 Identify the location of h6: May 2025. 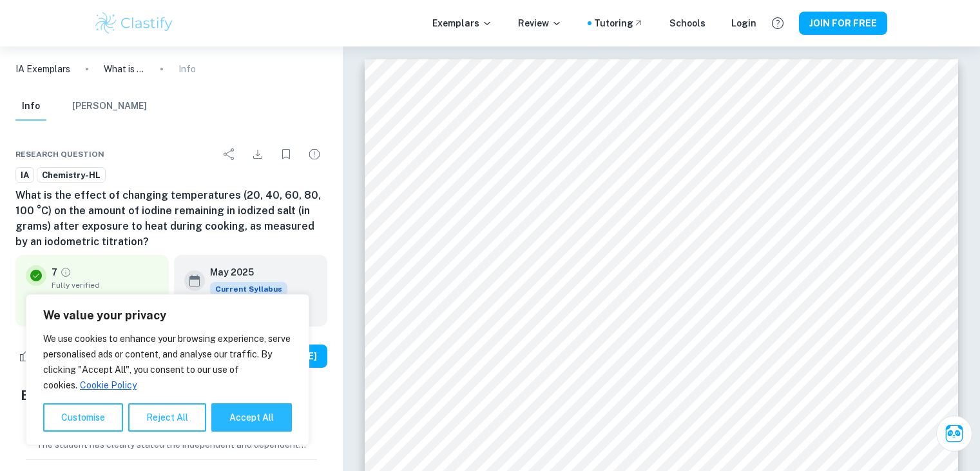
(244, 272).